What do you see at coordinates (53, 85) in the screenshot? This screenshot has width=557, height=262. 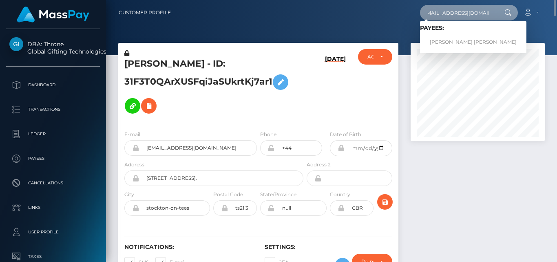 I see `a: Dashboard` at bounding box center [53, 85].